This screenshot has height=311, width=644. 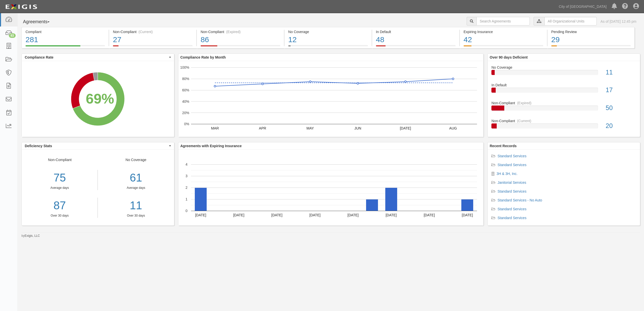 I want to click on b: Agreements with Expiring Insurance, so click(x=211, y=146).